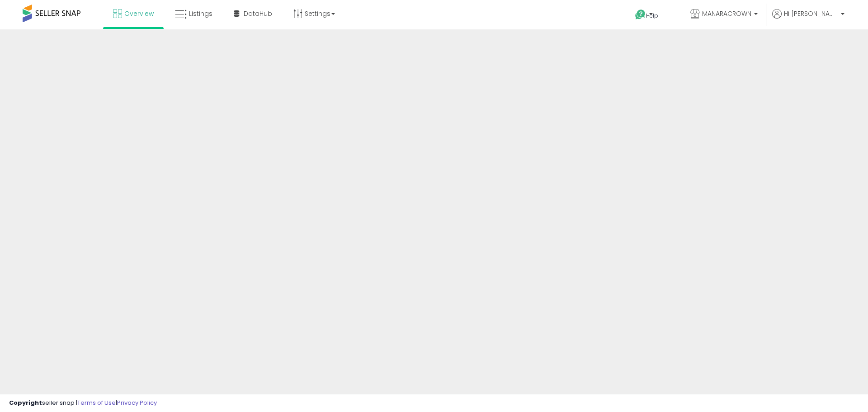  What do you see at coordinates (651, 15) in the screenshot?
I see `span: Help` at bounding box center [651, 15].